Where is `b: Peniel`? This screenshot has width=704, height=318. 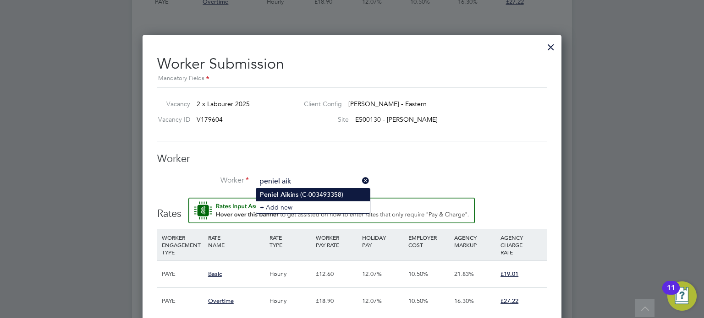 b: Peniel is located at coordinates (269, 195).